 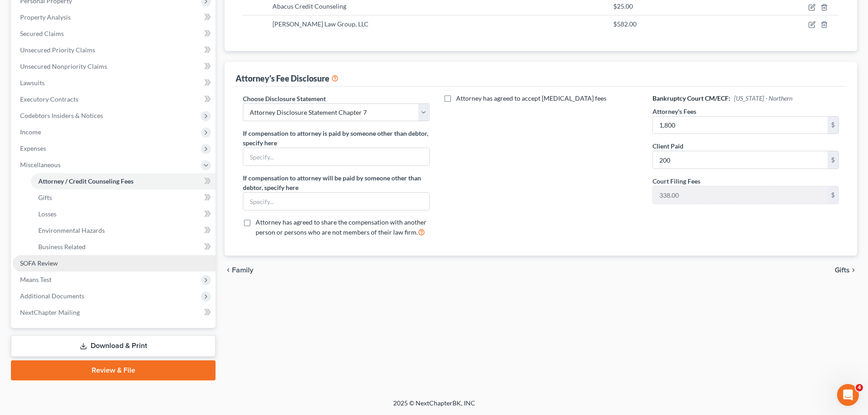 I want to click on a: Lawsuits, so click(x=114, y=83).